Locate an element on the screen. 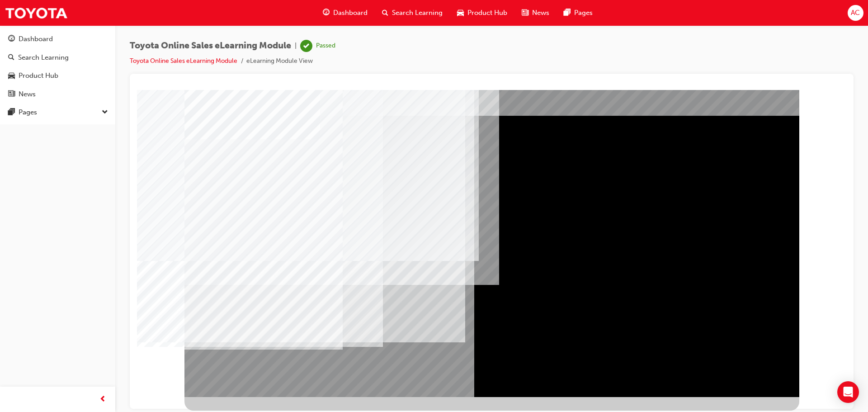 The height and width of the screenshot is (412, 868). a: Product Hub is located at coordinates (58, 76).